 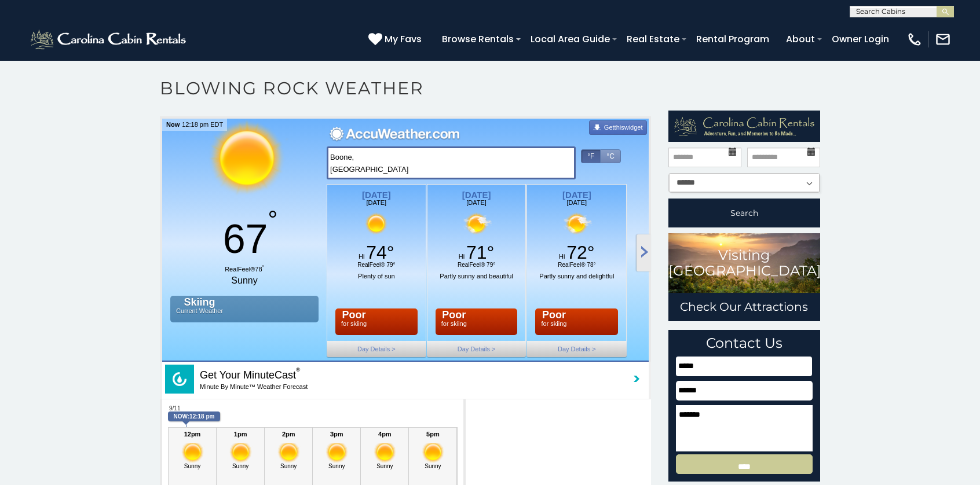 What do you see at coordinates (433, 434) in the screenshot?
I see `span: 5pm` at bounding box center [433, 434].